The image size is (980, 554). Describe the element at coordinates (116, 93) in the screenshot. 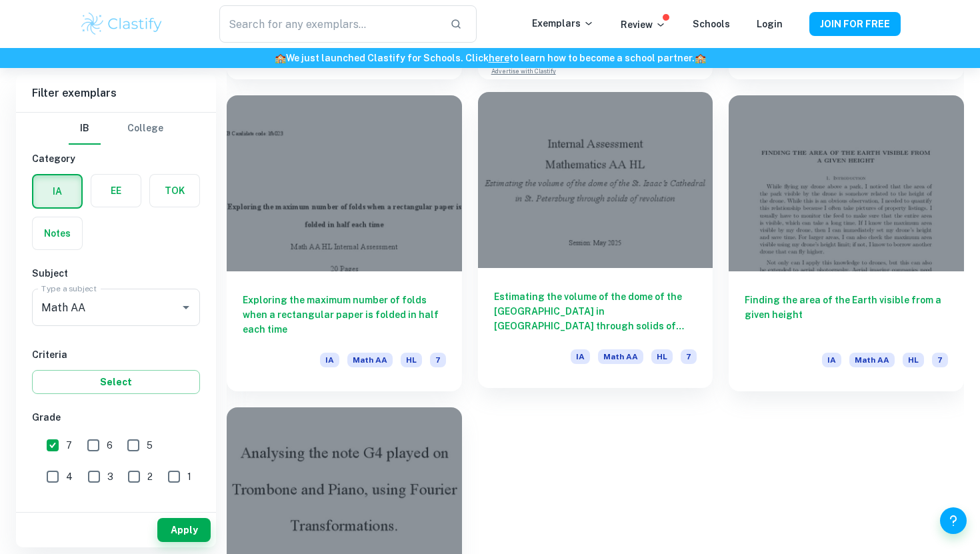

I see `h6: Filter exemplars` at that location.